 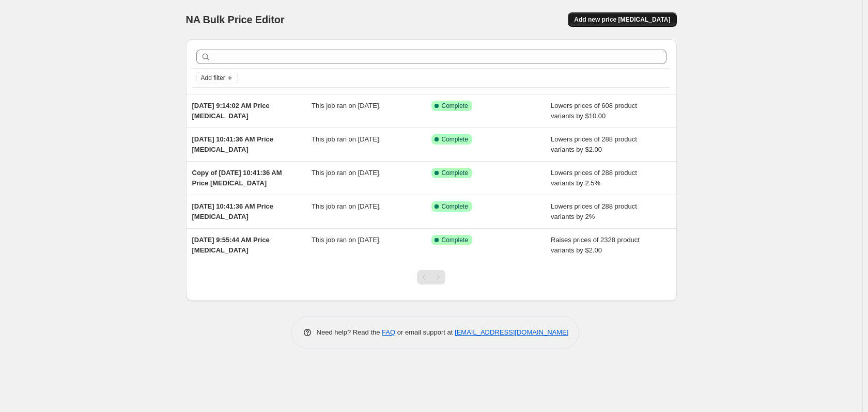 I want to click on span: NA Bulk Price Editor, so click(x=235, y=19).